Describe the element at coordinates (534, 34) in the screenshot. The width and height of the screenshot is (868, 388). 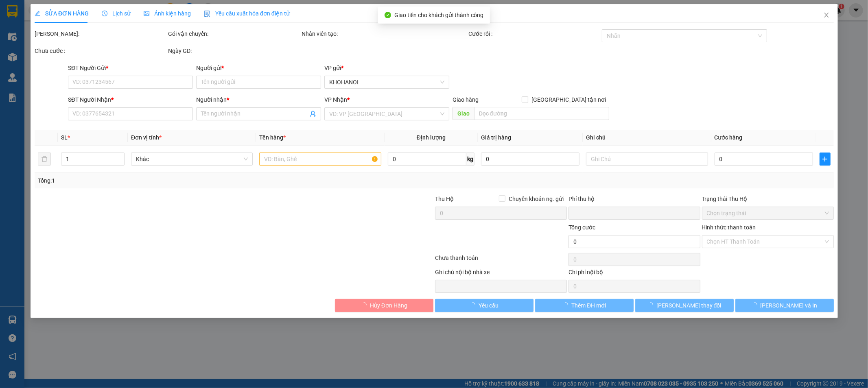
I see `div: Cước rồi :` at that location.